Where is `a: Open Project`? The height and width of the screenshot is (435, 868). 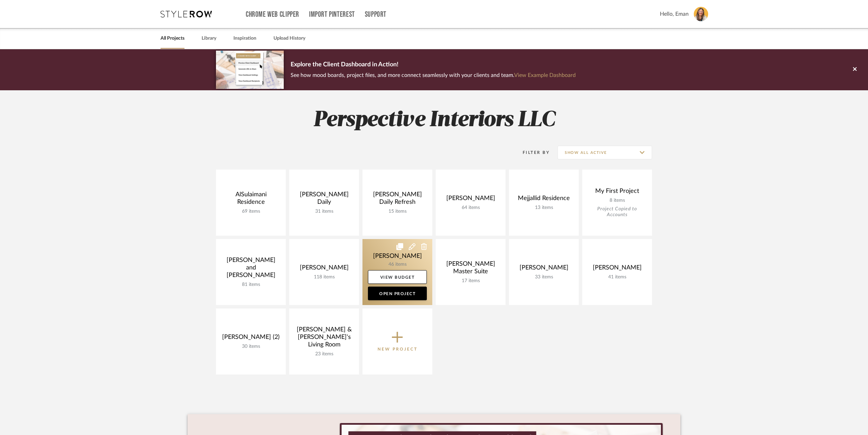
a: Open Project is located at coordinates (397, 294).